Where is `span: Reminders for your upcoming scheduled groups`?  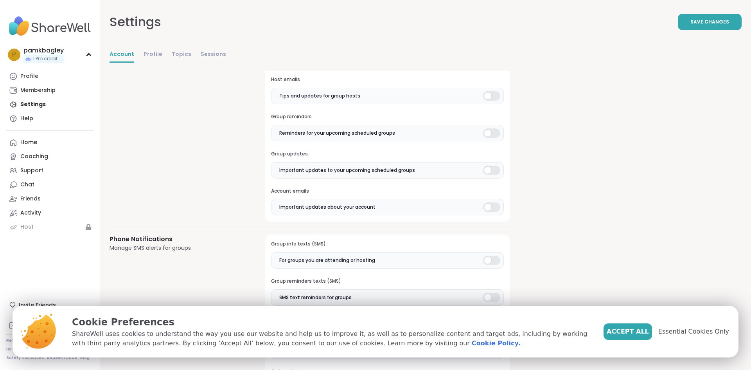
span: Reminders for your upcoming scheduled groups is located at coordinates (337, 133).